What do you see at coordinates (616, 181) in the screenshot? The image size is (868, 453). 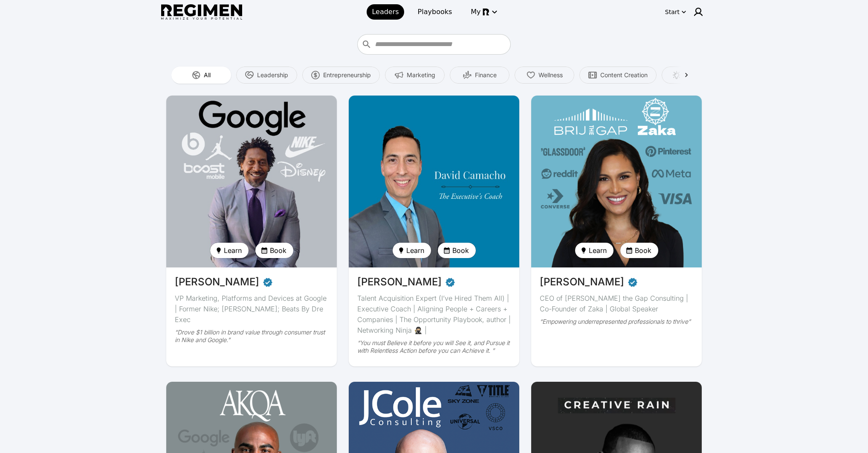 I see `img: avatar of Devika Brij` at bounding box center [616, 181].